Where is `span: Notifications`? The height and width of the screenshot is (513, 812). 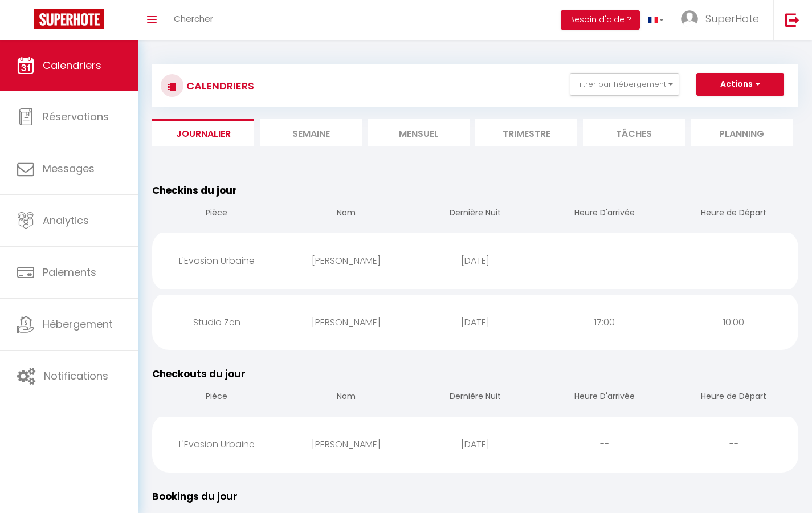
span: Notifications is located at coordinates (76, 375).